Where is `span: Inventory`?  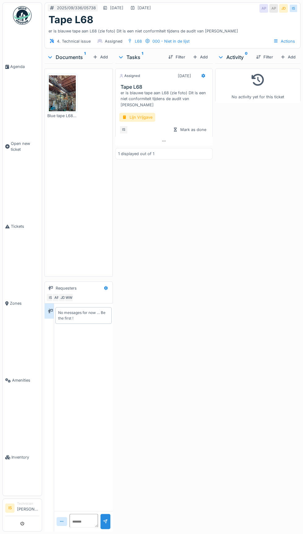
span: Inventory is located at coordinates (25, 457).